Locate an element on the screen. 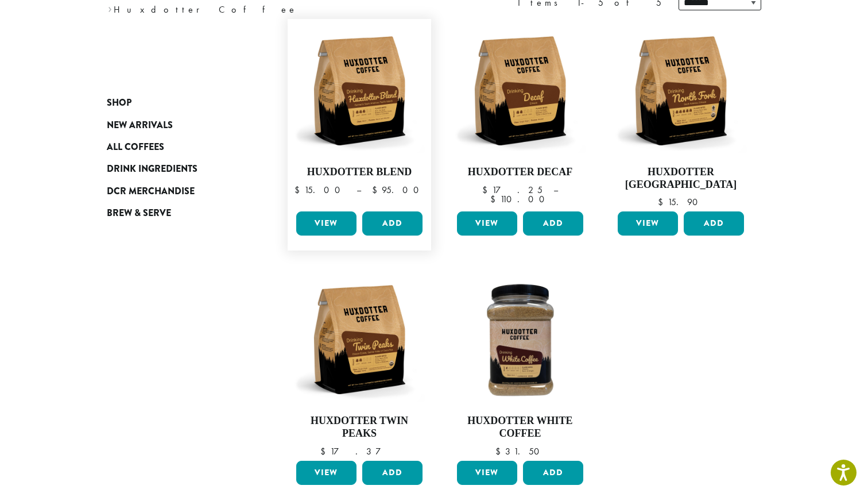 The image size is (868, 497). bdi: 17.37 is located at coordinates (359, 451).